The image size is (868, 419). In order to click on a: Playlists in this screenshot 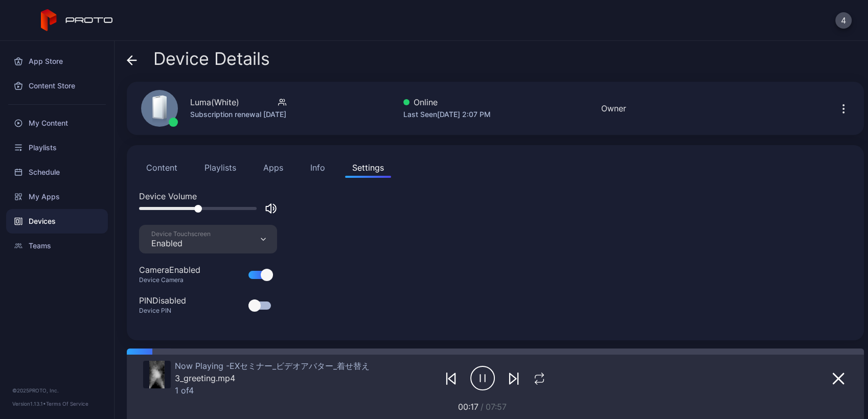, I will do `click(57, 148)`.